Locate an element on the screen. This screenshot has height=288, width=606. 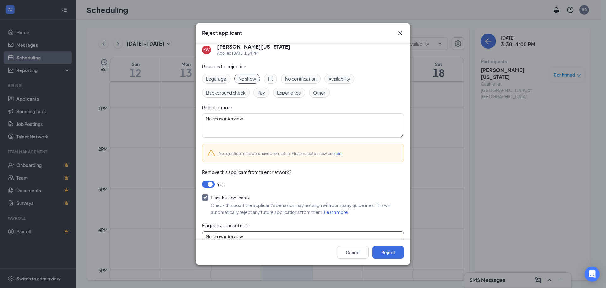
svg: Warning is located at coordinates (211, 153).